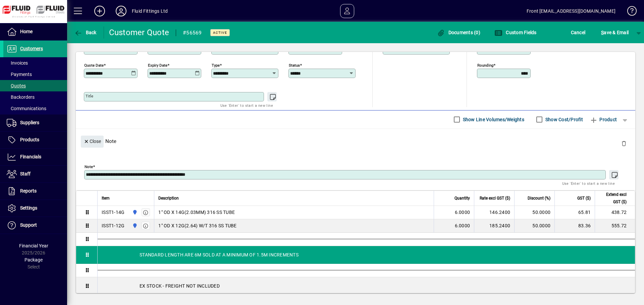  Describe the element at coordinates (366, 255) in the screenshot. I see `div: STANDARD LENGTH ARE 6M SOLD AT A MINIMUM OF 1.5M INCREMENTS` at that location.